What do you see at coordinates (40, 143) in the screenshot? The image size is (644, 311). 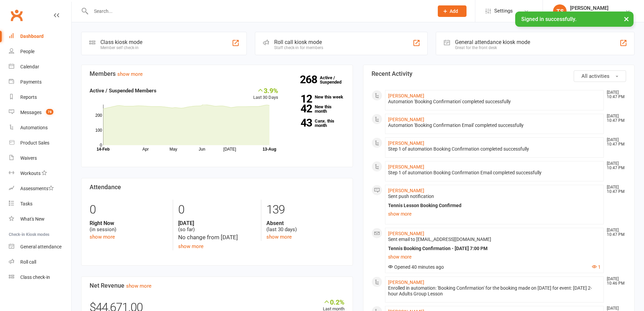 I see `a: Product Sales` at bounding box center [40, 143].